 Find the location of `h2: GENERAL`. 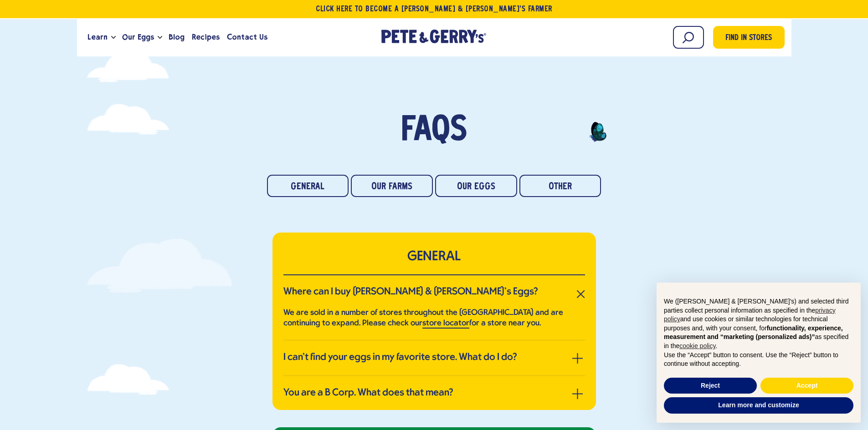

h2: GENERAL is located at coordinates (434, 257).